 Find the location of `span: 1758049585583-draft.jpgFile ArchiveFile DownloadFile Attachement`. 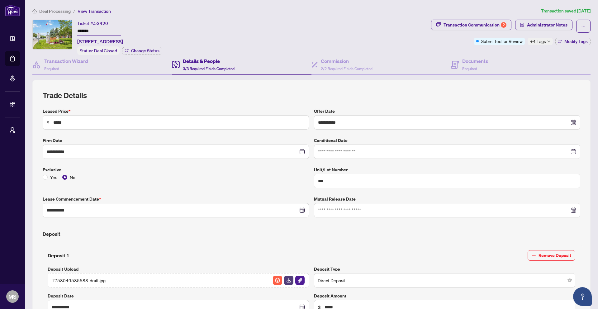

span: 1758049585583-draft.jpgFile ArchiveFile DownloadFile Attachement is located at coordinates (178, 280).